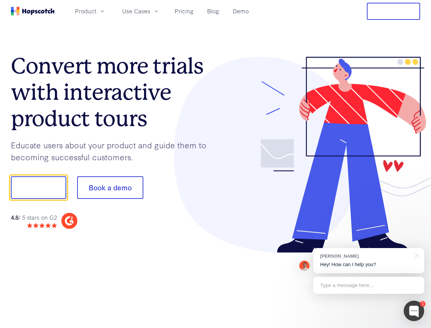  What do you see at coordinates (213, 11) in the screenshot?
I see `a: Blog` at bounding box center [213, 11].